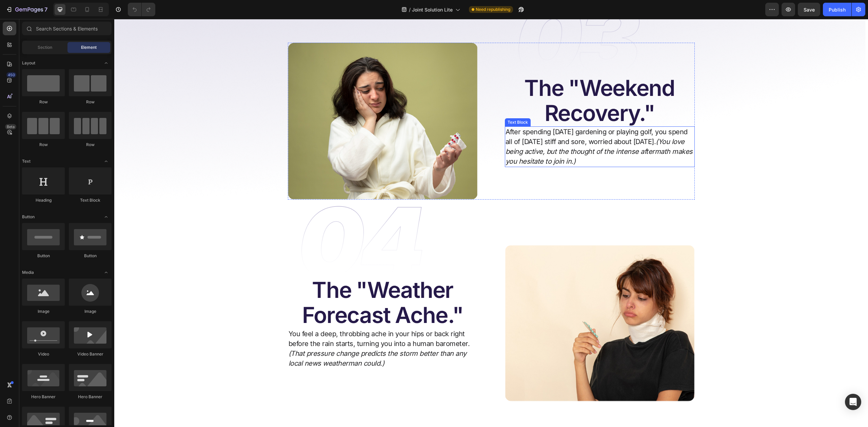  Describe the element at coordinates (11, 75) in the screenshot. I see `div: 450` at that location.